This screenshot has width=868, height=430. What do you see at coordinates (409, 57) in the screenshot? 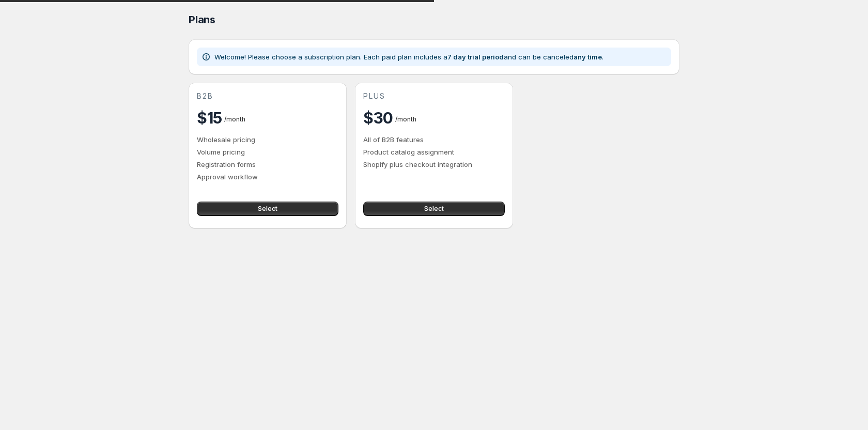
I see `p: Welcome! Please choose a subscription plan. Each paid plan includes a and can be canceled .` at bounding box center [409, 57].